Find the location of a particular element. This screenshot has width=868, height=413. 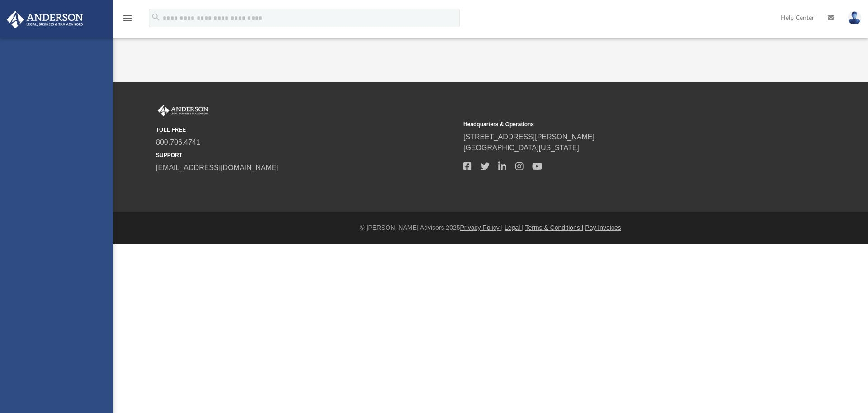

small: TOLL FREE is located at coordinates (306, 129).